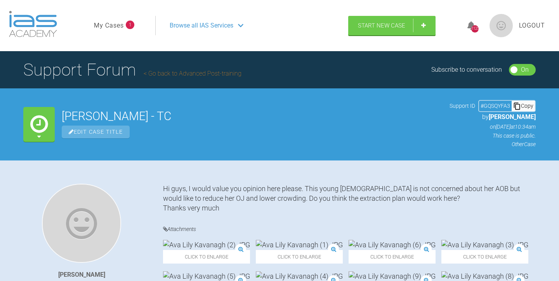 This screenshot has height=281, width=559. What do you see at coordinates (81, 223) in the screenshot?
I see `img: Tom Crotty` at bounding box center [81, 223].